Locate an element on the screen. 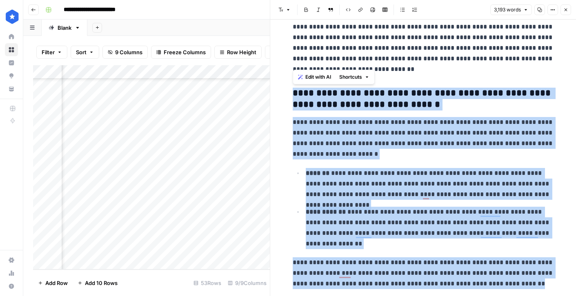 The width and height of the screenshot is (576, 296). a: Usage is located at coordinates (11, 273).